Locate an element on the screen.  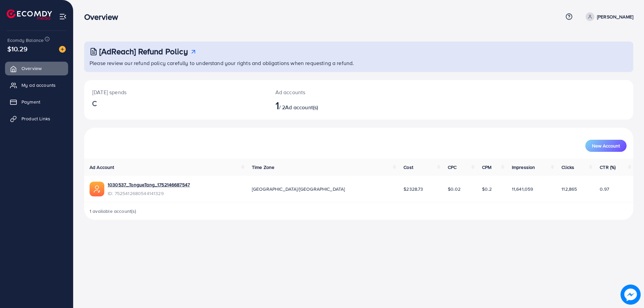
span: $10.29 is located at coordinates (18, 49).